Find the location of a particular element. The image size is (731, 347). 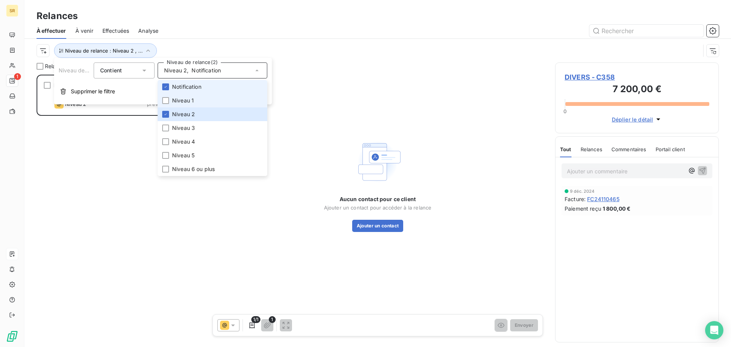

button: Envoyer is located at coordinates (524, 325).